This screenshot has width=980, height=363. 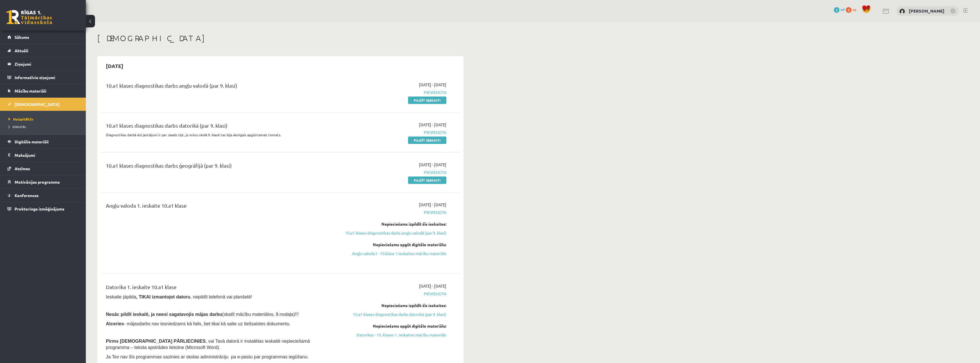 I want to click on a: Aktuāli, so click(x=43, y=51).